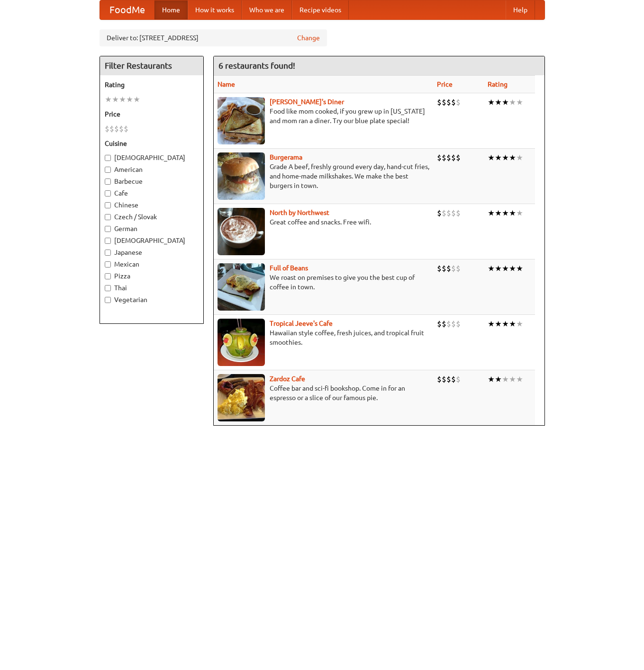  Describe the element at coordinates (108, 170) in the screenshot. I see `input: American` at that location.